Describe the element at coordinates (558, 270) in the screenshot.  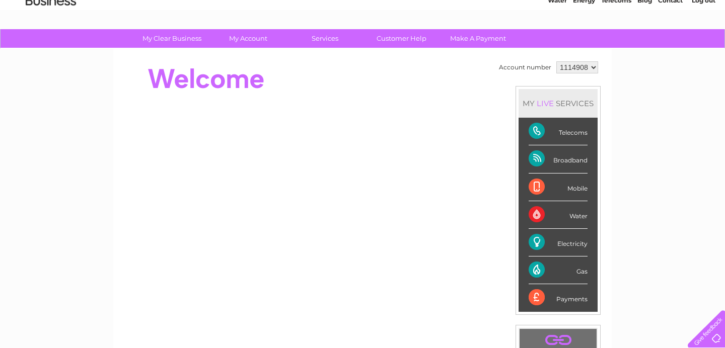
I see `div: Gas` at that location.